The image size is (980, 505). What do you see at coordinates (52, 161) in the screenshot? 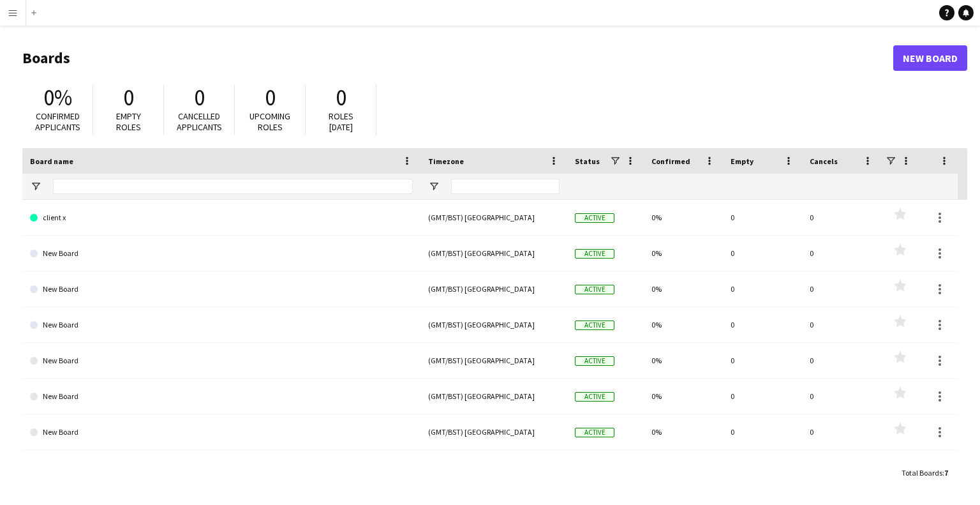
I see `span: Board name` at bounding box center [52, 161].